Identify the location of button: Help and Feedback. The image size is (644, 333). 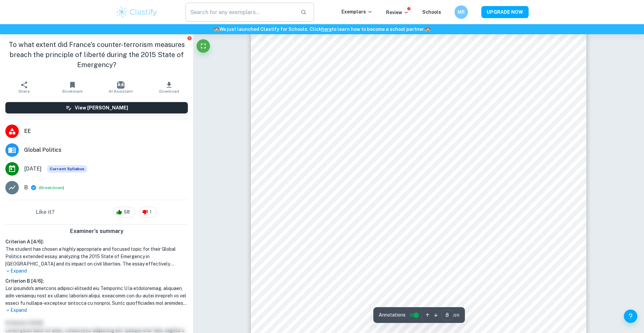
(631, 316).